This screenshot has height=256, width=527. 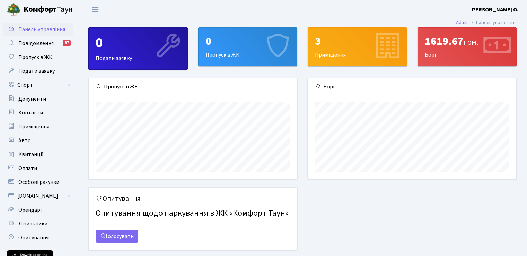 What do you see at coordinates (40, 9) in the screenshot?
I see `b: Комфорт` at bounding box center [40, 9].